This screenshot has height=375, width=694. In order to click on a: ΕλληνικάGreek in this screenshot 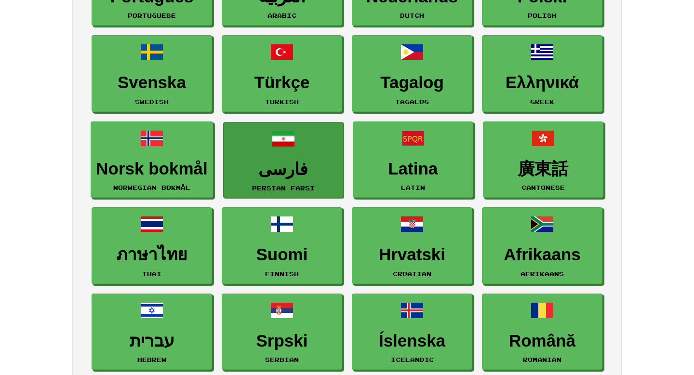, I will do `click(543, 73)`.